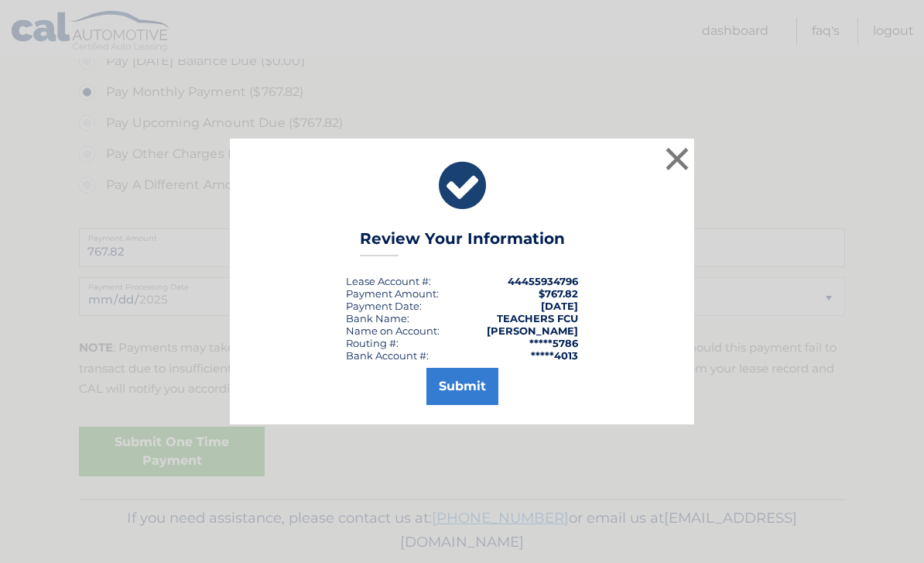  What do you see at coordinates (537, 318) in the screenshot?
I see `strong: TEACHERS FCU` at bounding box center [537, 318].